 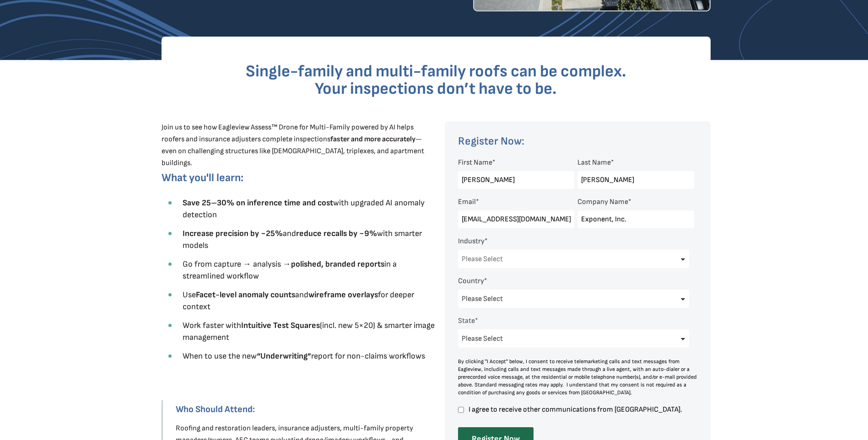 What do you see at coordinates (298, 301) in the screenshot?
I see `span: Use and for deeper context` at bounding box center [298, 301].